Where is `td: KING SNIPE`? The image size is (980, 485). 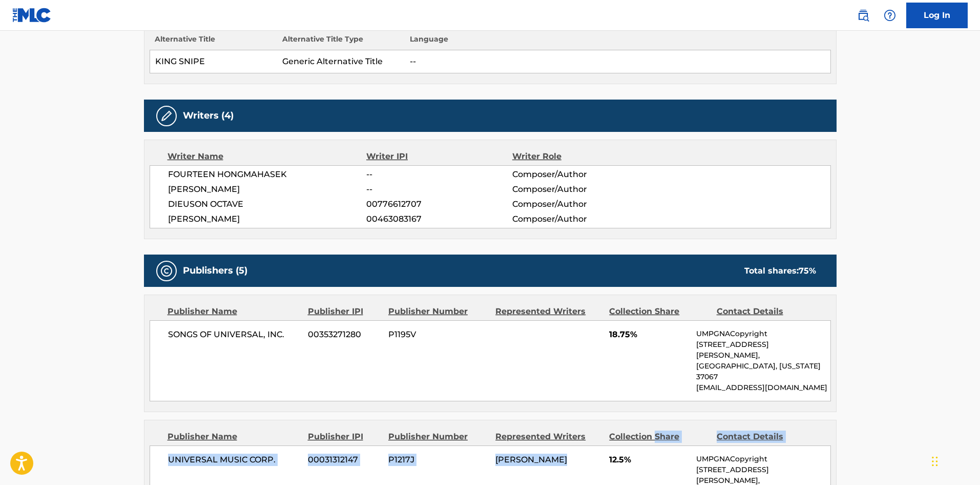
td: KING SNIPE is located at coordinates (213, 61).